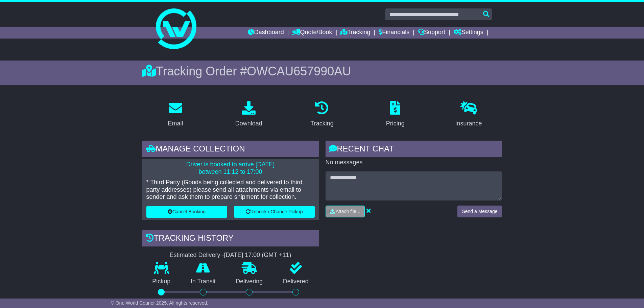 This screenshot has height=308, width=644. I want to click on div: Estimated Delivery -, so click(231, 255).